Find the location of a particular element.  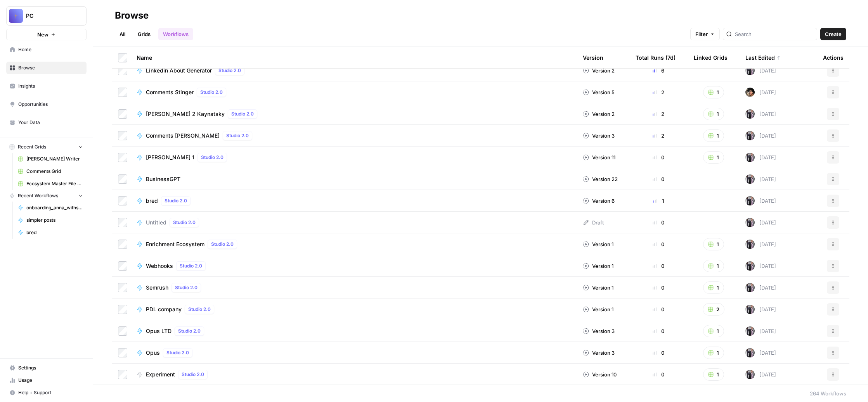

div: Version 22 is located at coordinates (600, 180).